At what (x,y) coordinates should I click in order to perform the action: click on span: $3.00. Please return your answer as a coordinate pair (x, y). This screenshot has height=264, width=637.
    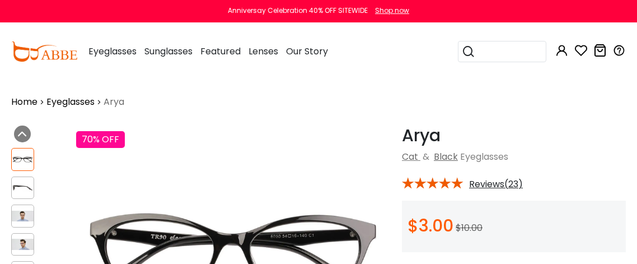
    Looking at the image, I should click on (431, 225).